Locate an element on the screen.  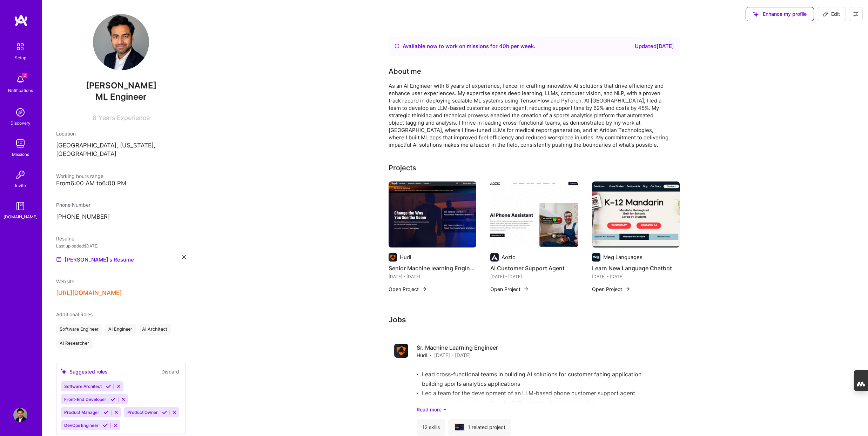
img: bell is located at coordinates (20, 80).